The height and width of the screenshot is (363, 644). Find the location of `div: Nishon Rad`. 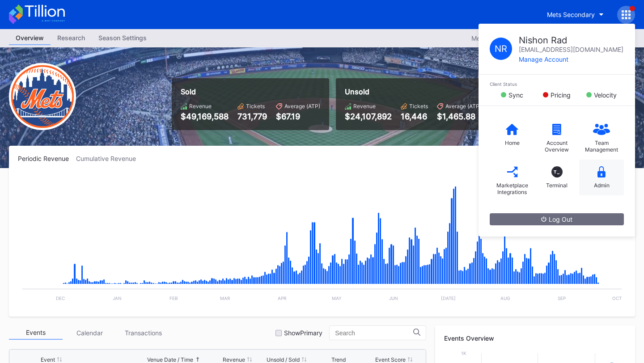

div: Nishon Rad is located at coordinates (571, 40).